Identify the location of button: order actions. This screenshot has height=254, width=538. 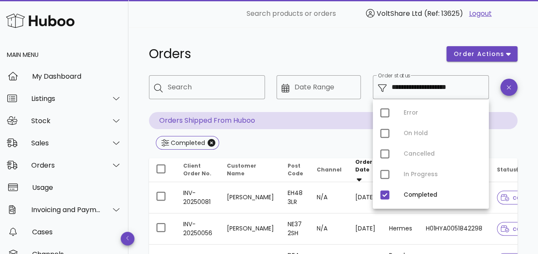
(482, 54).